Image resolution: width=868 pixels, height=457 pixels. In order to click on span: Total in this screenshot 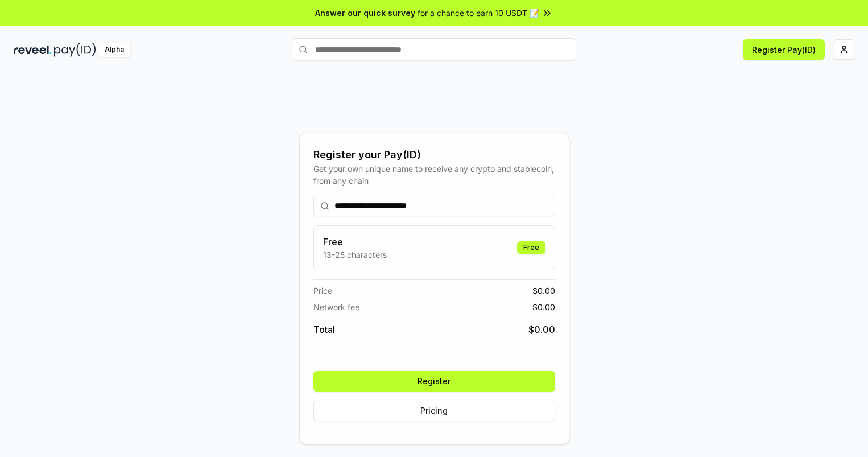, I will do `click(324, 330)`.